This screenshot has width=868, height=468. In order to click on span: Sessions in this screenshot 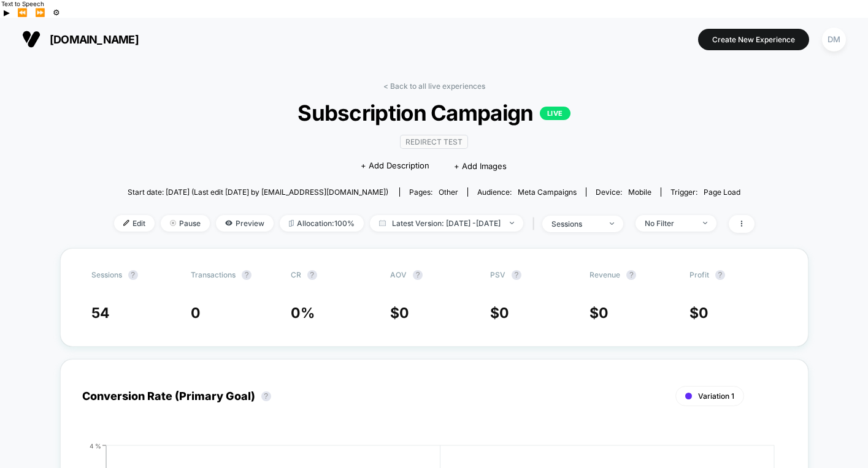, I will do `click(107, 274)`.